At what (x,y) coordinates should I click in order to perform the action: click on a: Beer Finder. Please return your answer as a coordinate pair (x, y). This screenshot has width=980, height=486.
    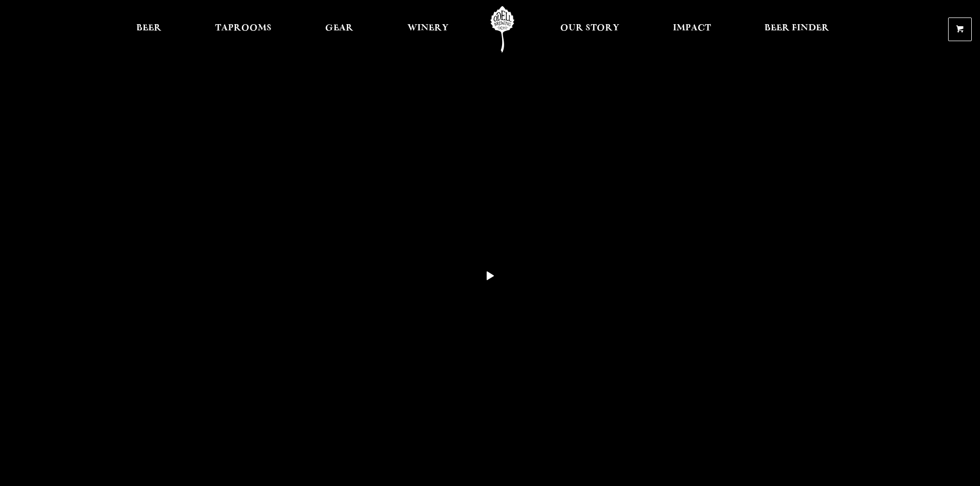
    Looking at the image, I should click on (797, 29).